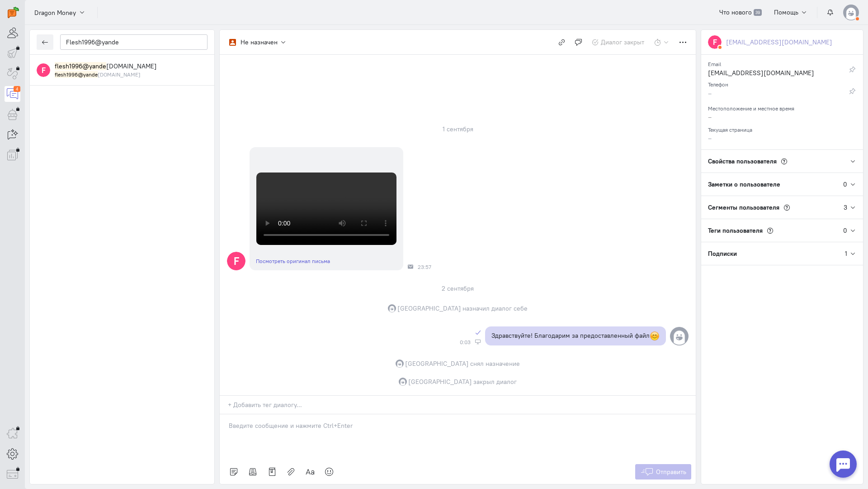 This screenshot has height=489, width=868. What do you see at coordinates (772, 184) in the screenshot?
I see `div: Заметки о пользователе` at bounding box center [772, 184].